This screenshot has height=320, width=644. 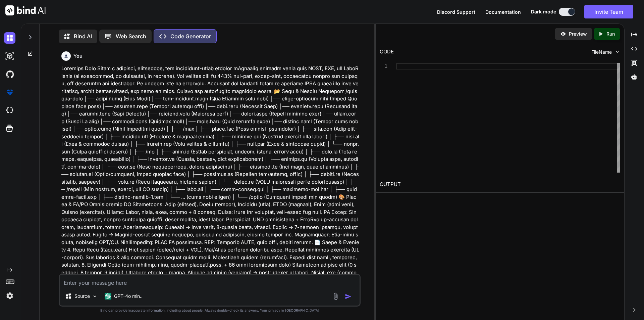 I want to click on div: 1, so click(x=383, y=66).